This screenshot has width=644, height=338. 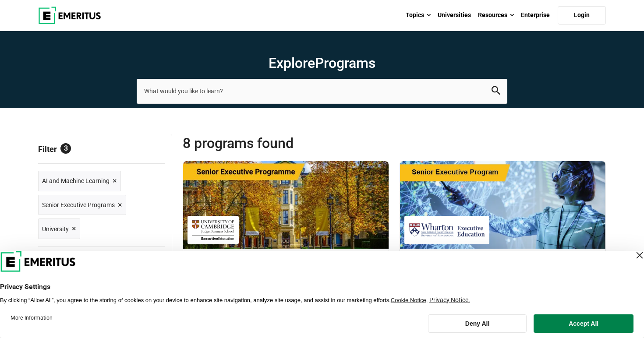 What do you see at coordinates (82, 205) in the screenshot?
I see `a: Senior Executive Programs ×` at bounding box center [82, 205].